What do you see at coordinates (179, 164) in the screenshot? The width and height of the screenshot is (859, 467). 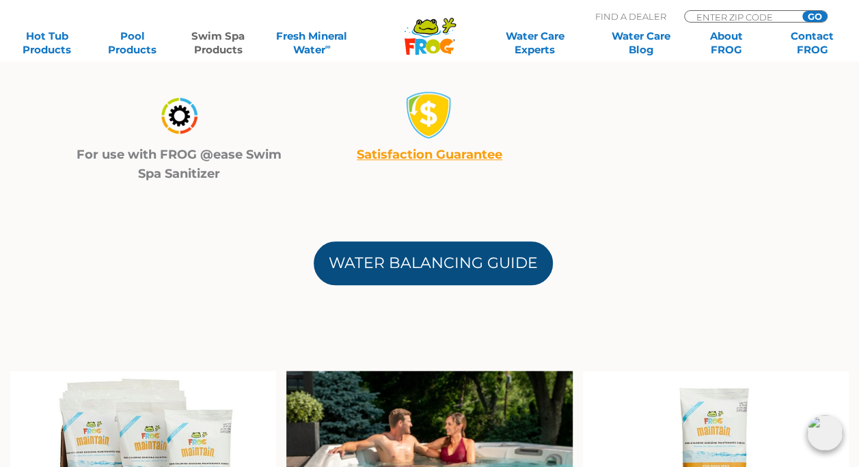 I see `p: For use with FROG @ease Swim Spa Sanitizer` at bounding box center [179, 164].